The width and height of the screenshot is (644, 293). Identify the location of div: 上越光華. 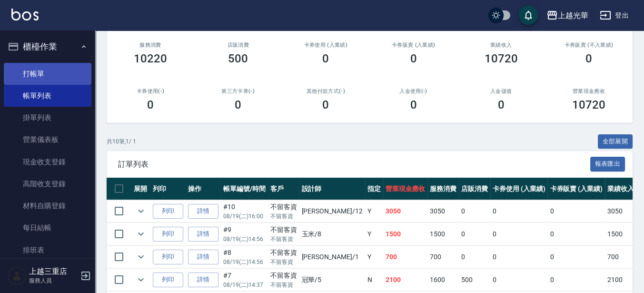
(573, 15).